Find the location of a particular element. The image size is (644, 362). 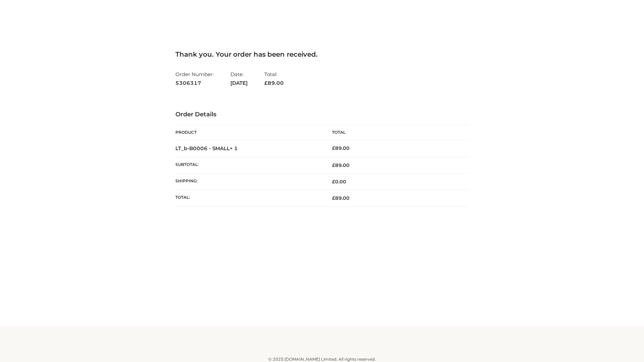

th: Product is located at coordinates (249, 133).